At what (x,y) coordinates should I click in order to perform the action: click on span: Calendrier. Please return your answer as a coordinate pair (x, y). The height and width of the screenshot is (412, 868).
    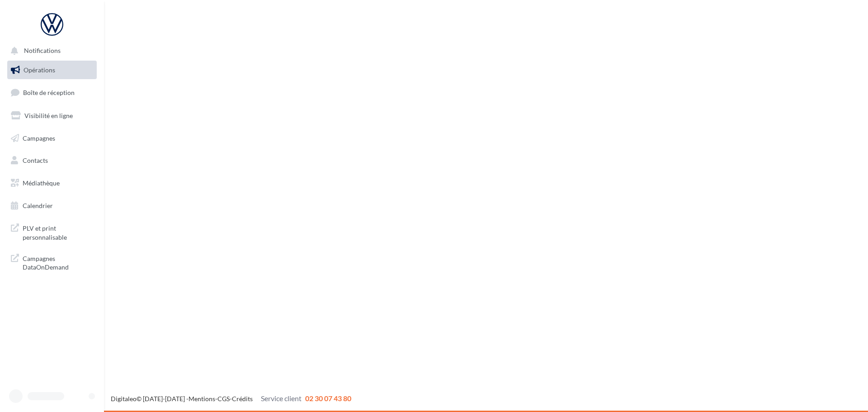
    Looking at the image, I should click on (37, 205).